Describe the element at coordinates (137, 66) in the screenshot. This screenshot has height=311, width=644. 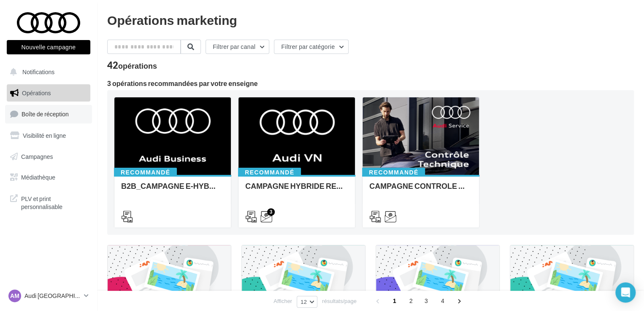
I see `div: opérations` at that location.